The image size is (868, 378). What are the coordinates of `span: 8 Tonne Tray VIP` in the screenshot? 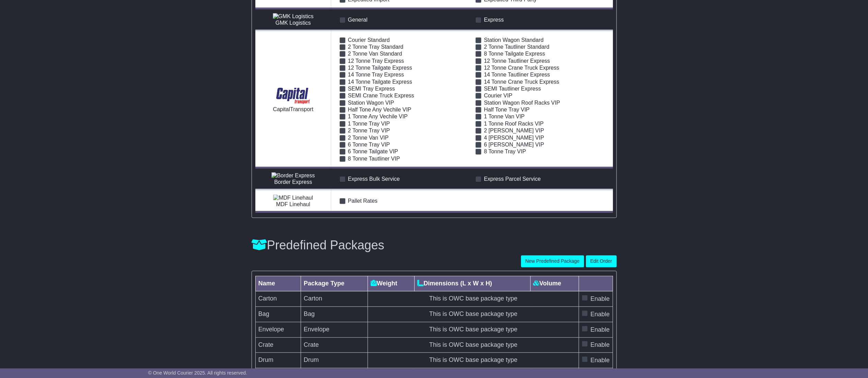 It's located at (505, 151).